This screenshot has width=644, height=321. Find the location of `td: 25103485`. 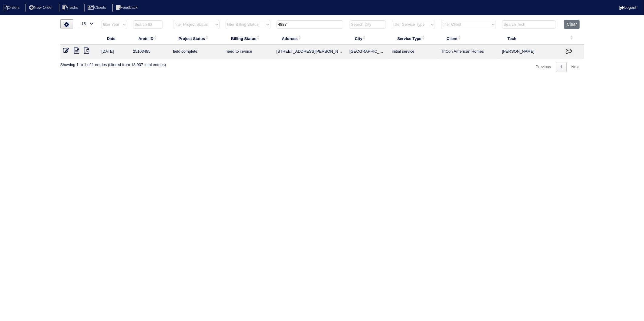

td: 25103485 is located at coordinates (150, 52).